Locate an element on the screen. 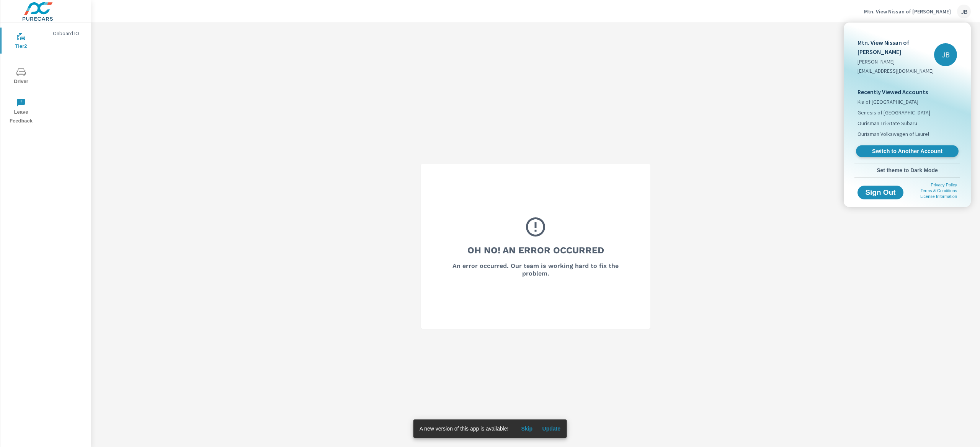 The width and height of the screenshot is (980, 447). div: JB is located at coordinates (946, 55).